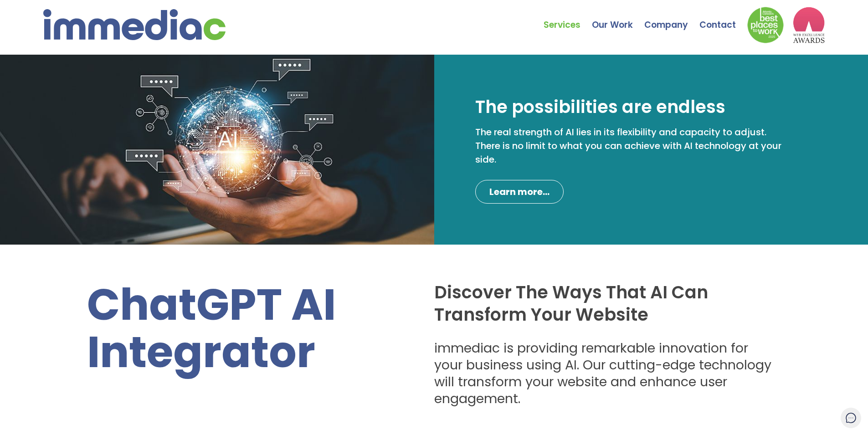  What do you see at coordinates (604, 303) in the screenshot?
I see `h2: Discover The Ways That AI Can Transform Your Website` at bounding box center [604, 303].